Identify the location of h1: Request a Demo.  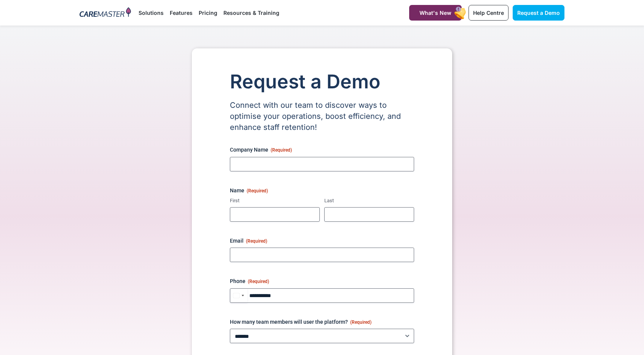
(322, 82).